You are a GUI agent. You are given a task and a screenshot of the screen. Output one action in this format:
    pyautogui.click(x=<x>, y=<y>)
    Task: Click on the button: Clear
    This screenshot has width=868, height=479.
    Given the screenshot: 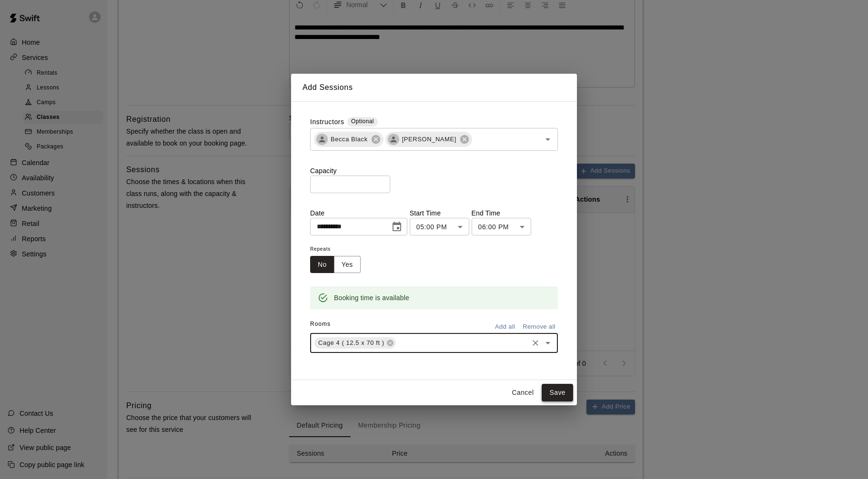 What is the action you would take?
    pyautogui.click(x=535, y=343)
    